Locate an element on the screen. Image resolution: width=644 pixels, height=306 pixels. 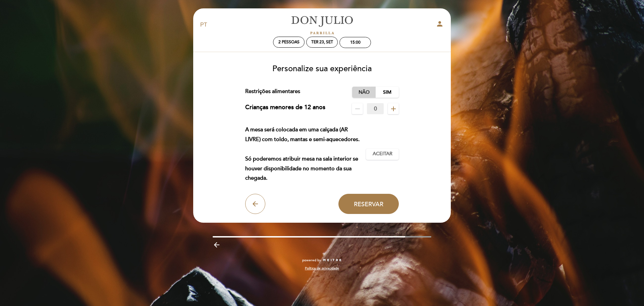
i: add is located at coordinates (393, 109).